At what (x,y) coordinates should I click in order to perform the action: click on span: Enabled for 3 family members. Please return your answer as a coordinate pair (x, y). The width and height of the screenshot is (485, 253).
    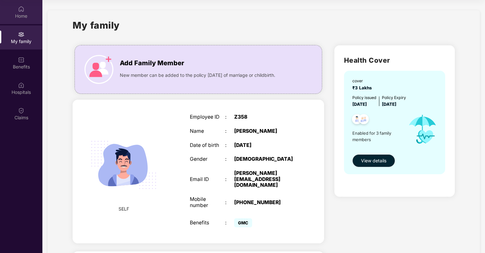
    Looking at the image, I should click on (377, 136).